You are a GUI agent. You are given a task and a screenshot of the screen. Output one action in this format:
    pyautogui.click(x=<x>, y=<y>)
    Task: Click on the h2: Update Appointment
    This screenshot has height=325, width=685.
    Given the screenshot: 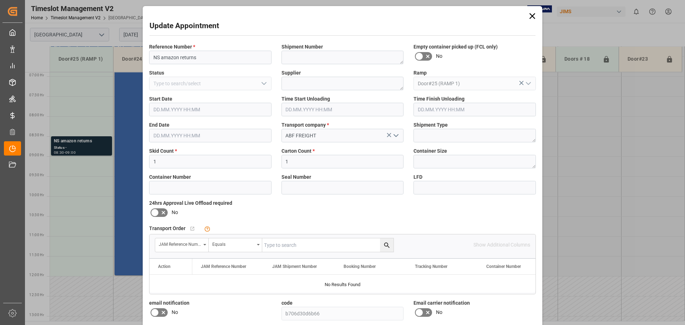 What is the action you would take?
    pyautogui.click(x=184, y=26)
    